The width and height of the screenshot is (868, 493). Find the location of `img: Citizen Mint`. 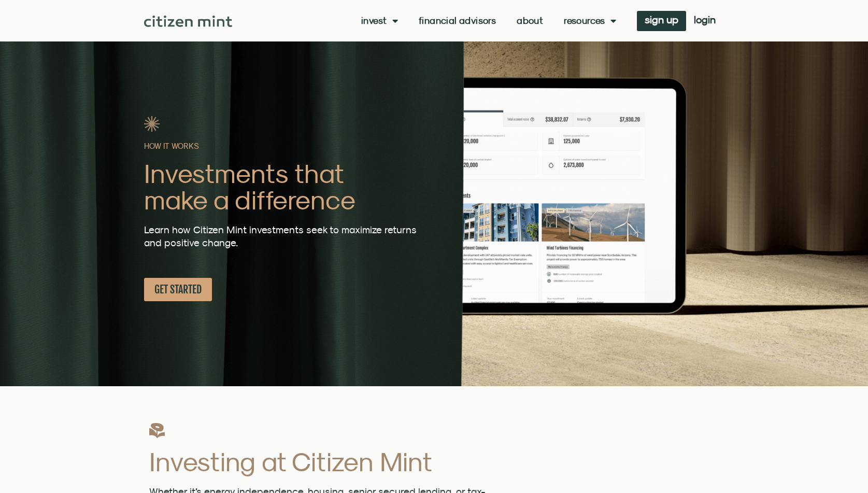

img: Citizen Mint is located at coordinates (188, 21).